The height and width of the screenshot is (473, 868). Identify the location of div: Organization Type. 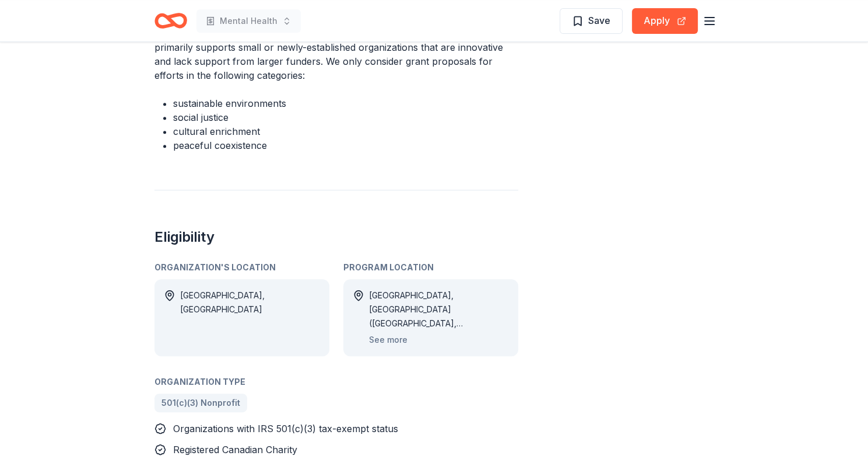
(337, 382).